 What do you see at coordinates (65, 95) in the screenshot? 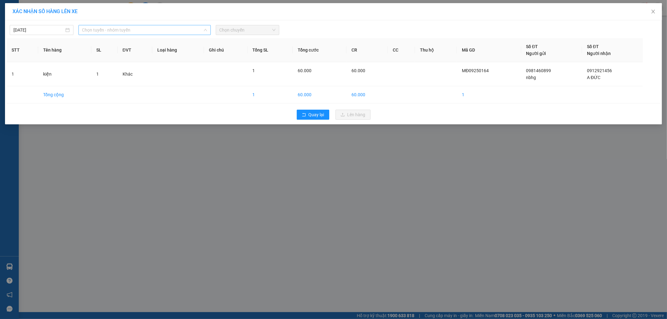
I see `td: Tổng cộng` at bounding box center [65, 95].